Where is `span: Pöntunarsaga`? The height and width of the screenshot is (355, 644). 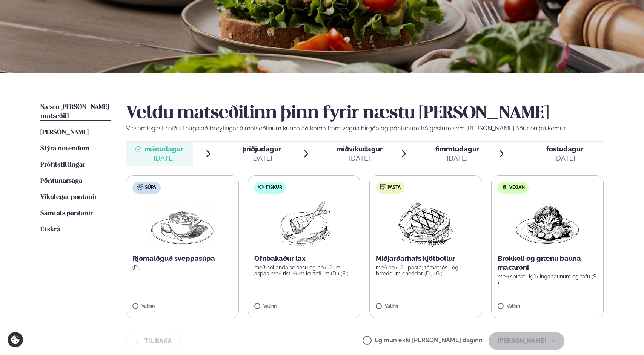
span: Pöntunarsaga is located at coordinates (61, 180).